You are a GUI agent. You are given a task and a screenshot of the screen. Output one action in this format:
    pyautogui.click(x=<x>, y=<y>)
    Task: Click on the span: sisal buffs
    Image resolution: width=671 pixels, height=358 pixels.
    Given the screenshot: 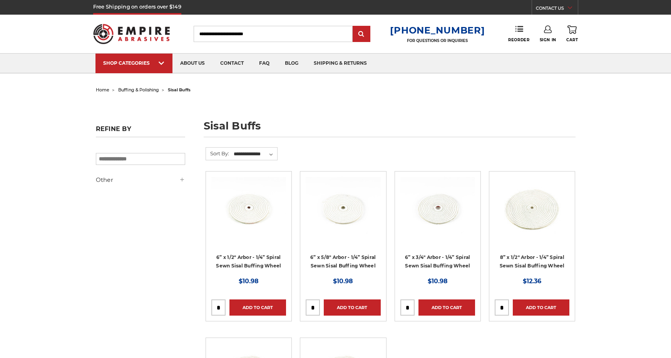 What is the action you would take?
    pyautogui.click(x=179, y=90)
    